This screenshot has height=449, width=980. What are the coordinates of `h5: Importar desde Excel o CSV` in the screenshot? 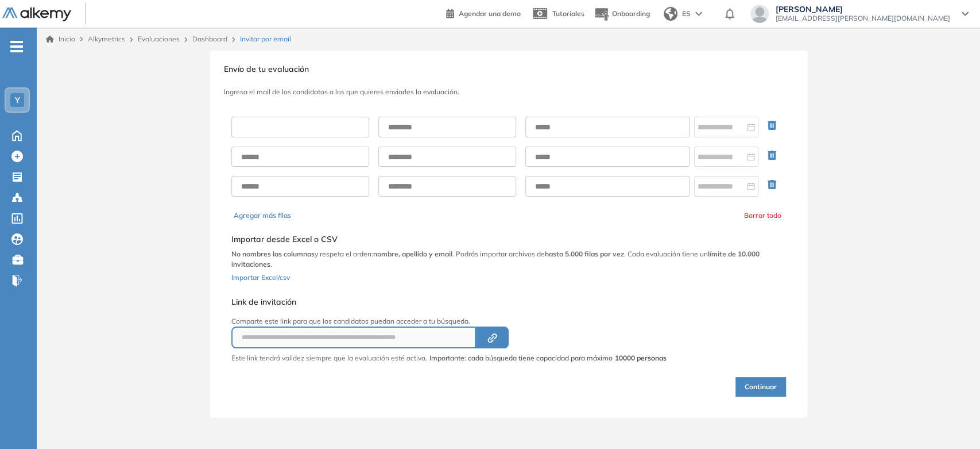 It's located at (509, 239).